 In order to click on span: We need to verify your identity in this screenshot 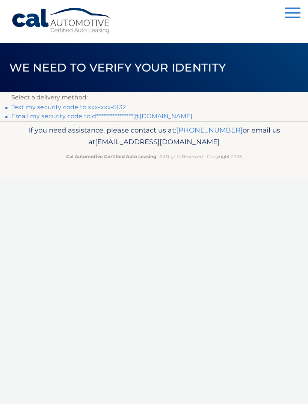, I will do `click(118, 67)`.